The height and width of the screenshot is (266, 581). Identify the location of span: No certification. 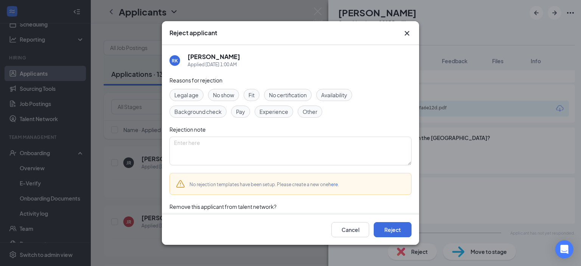
(288, 95).